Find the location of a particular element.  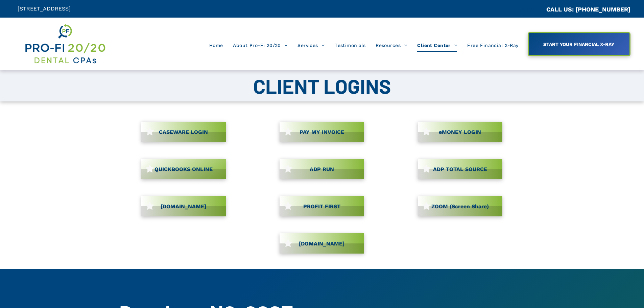

a: PROFIT FIRST is located at coordinates (322, 206).